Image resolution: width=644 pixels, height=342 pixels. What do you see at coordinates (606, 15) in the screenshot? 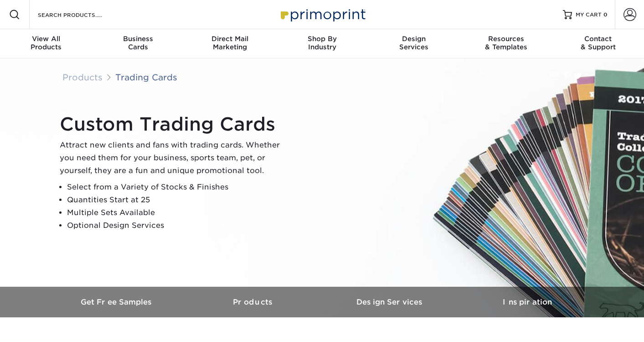
I see `span: 0` at bounding box center [606, 15].